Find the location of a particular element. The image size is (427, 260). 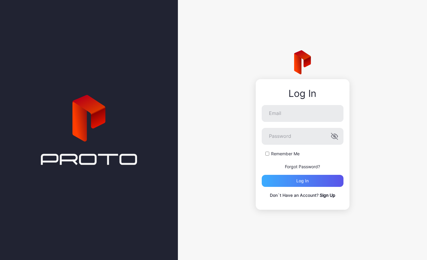

div: Log in is located at coordinates (302, 181).